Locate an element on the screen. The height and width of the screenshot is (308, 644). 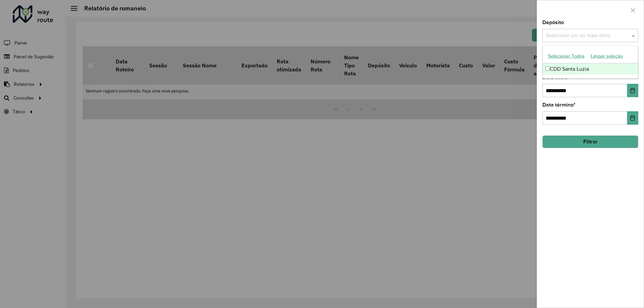
button: Selecionar Todos is located at coordinates (566, 56).